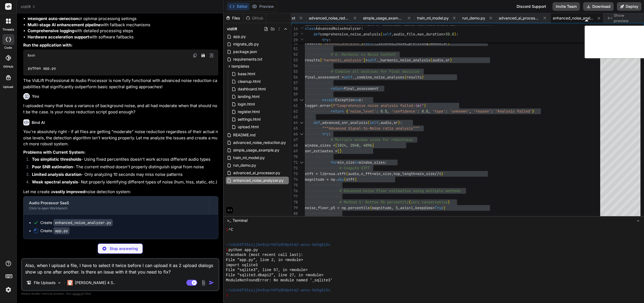  Describe the element at coordinates (313, 60) in the screenshot. I see `span: results` at that location.